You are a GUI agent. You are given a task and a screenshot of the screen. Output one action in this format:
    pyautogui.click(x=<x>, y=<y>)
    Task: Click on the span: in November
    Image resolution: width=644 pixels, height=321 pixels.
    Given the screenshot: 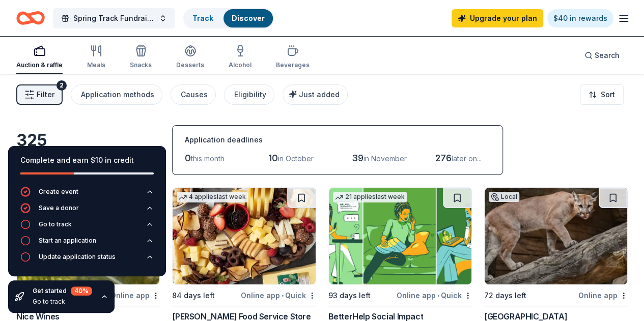 What is the action you would take?
    pyautogui.click(x=385, y=158)
    